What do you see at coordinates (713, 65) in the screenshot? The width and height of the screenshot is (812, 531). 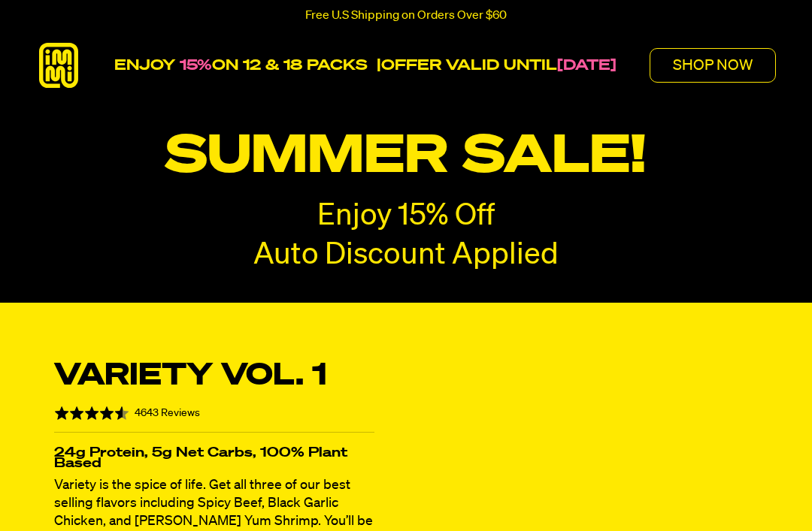 I see `button: SHOP NOW` at bounding box center [713, 65].